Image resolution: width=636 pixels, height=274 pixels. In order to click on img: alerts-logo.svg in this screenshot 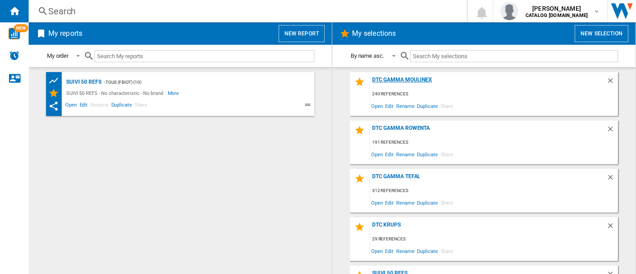, I will do `click(14, 55)`.